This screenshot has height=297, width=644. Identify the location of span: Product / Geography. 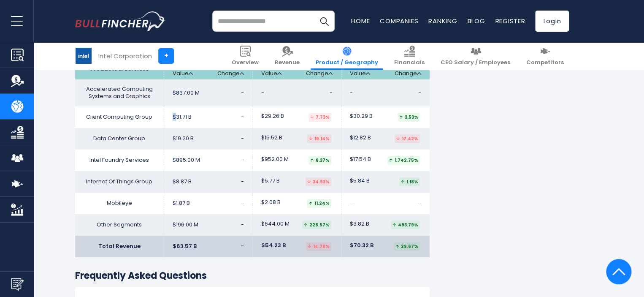
(347, 63).